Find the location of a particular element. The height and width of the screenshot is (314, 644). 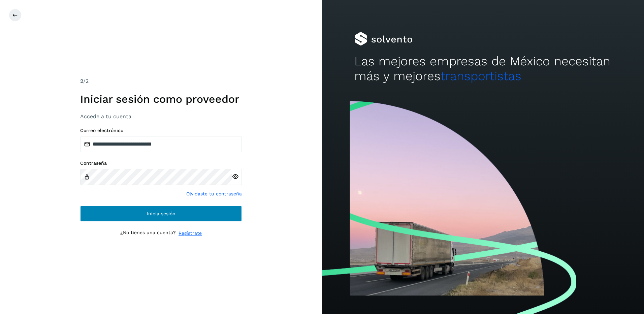

span: transportistas is located at coordinates (481, 76).